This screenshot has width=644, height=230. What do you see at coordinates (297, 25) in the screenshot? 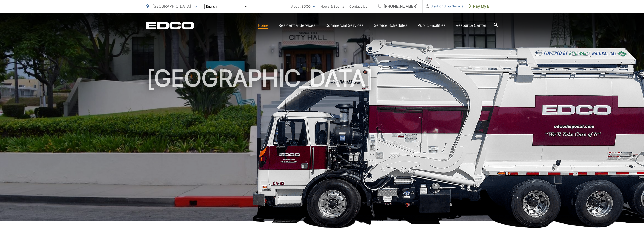
I see `a: Residential Services` at bounding box center [297, 25].